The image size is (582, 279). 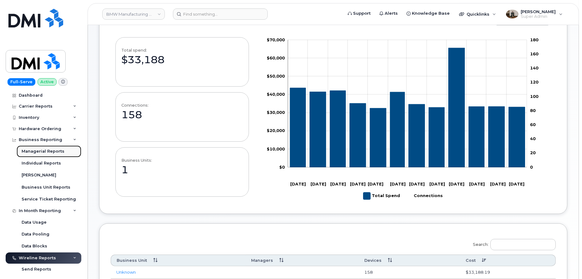 I want to click on span: Knowledge Base, so click(x=430, y=13).